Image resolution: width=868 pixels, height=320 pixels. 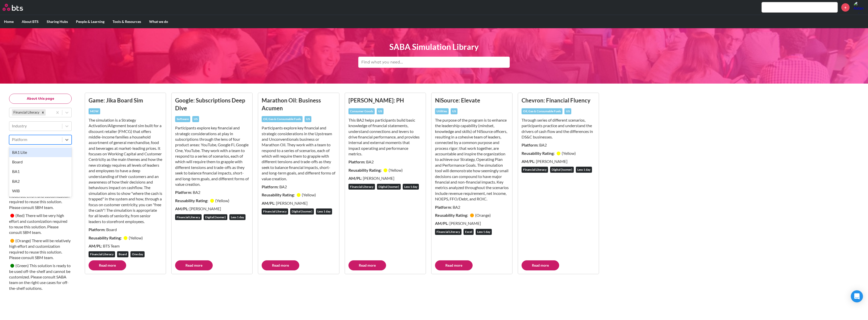 What do you see at coordinates (43, 112) in the screenshot?
I see `div: Remove Financial Literacy` at bounding box center [43, 112].